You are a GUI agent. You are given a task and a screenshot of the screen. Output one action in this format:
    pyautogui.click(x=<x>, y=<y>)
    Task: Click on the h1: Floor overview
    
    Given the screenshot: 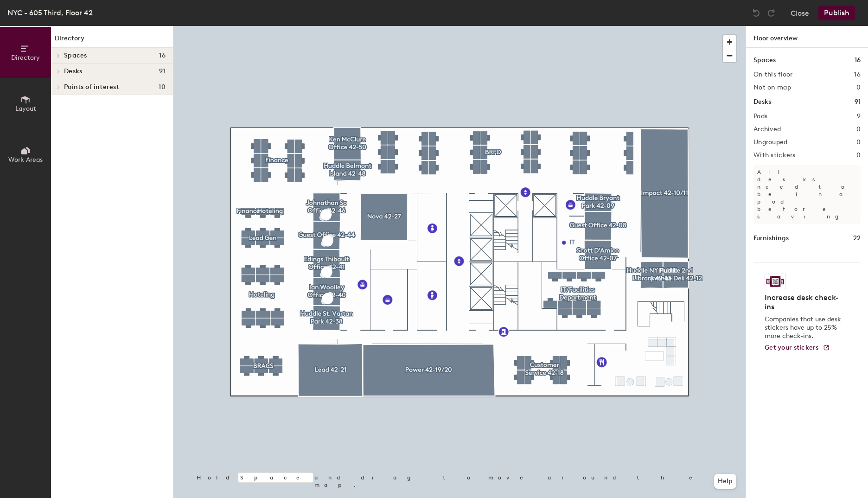 What is the action you would take?
    pyautogui.click(x=807, y=37)
    